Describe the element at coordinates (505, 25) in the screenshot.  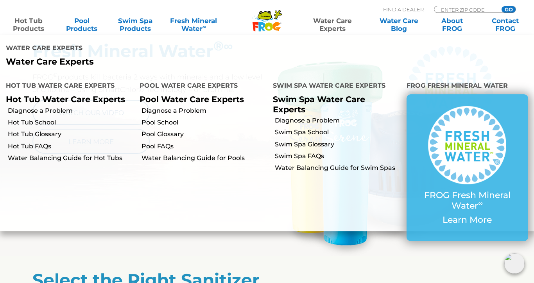
I see `a: ContactFROG` at that location.